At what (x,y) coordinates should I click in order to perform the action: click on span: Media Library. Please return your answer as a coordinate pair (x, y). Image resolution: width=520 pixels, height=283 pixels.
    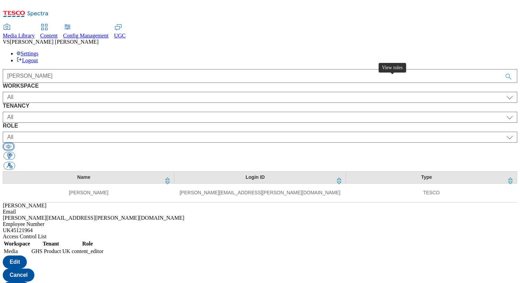
    Looking at the image, I should click on (19, 35).